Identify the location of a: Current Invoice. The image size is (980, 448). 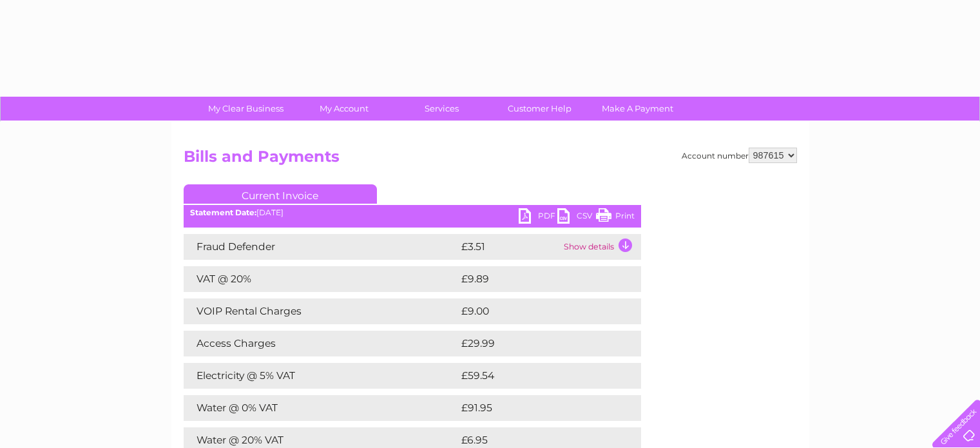
(280, 194).